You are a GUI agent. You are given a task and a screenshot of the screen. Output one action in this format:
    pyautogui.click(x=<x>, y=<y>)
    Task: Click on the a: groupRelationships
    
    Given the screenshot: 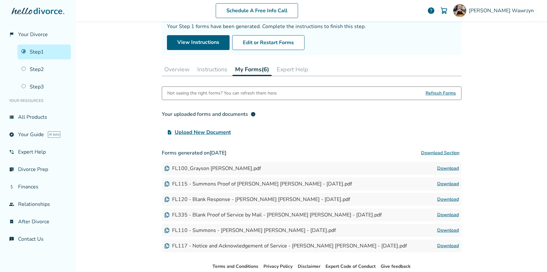 What is the action you would take?
    pyautogui.click(x=38, y=204)
    